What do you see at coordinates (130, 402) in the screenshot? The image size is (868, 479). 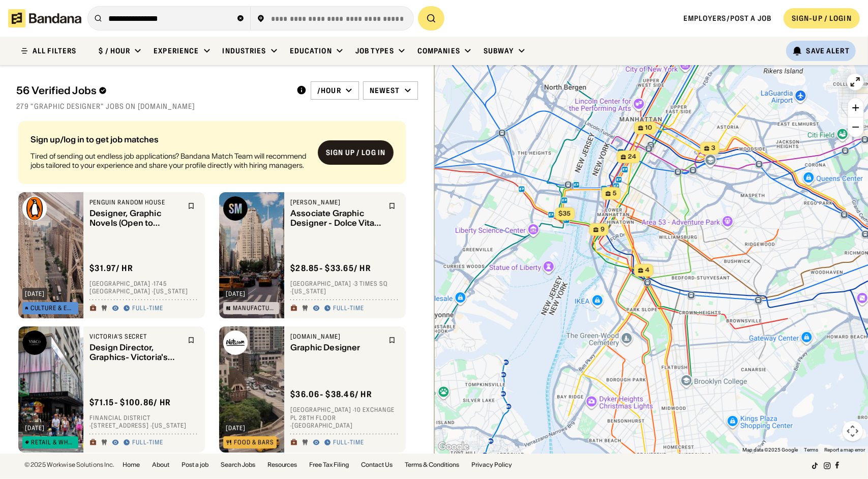 I see `div: $ 71.15 - $100.86 / hr` at bounding box center [130, 402].